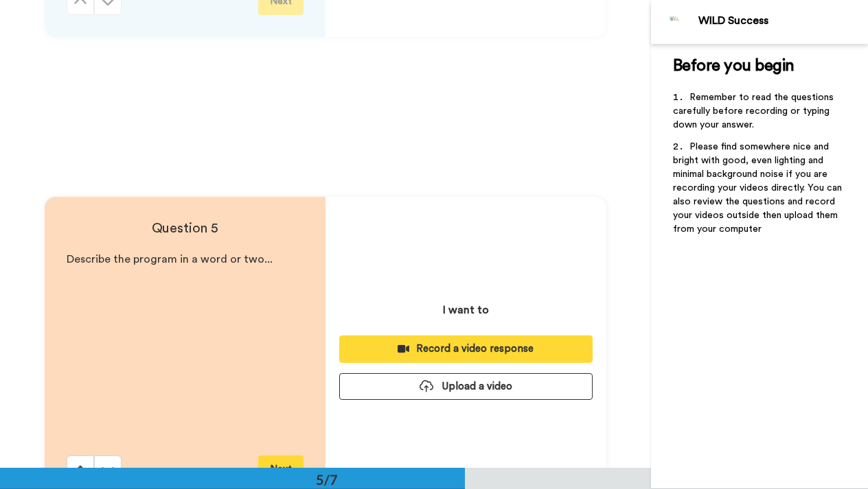 The image size is (868, 489). Describe the element at coordinates (169, 259) in the screenshot. I see `span: Describe the program in a word or two...` at that location.